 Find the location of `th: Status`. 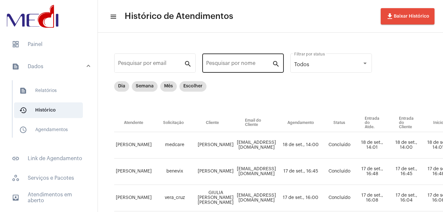

th: Status is located at coordinates (339, 123).